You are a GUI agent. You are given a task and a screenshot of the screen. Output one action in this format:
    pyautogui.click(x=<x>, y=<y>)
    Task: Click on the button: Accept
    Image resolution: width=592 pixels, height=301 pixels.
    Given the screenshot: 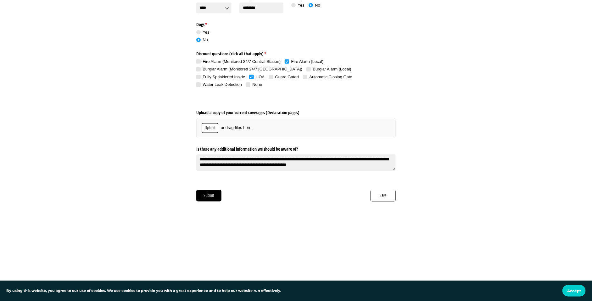 What is the action you would take?
    pyautogui.click(x=574, y=291)
    